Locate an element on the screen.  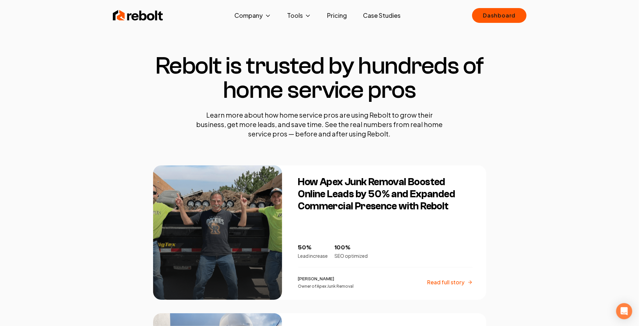
a: Case Studies is located at coordinates (382, 15).